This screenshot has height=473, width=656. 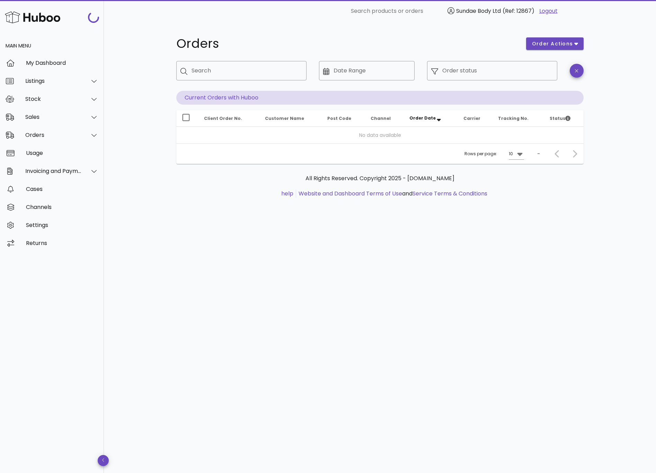 What do you see at coordinates (53, 135) in the screenshot?
I see `div: Orders` at bounding box center [53, 135].